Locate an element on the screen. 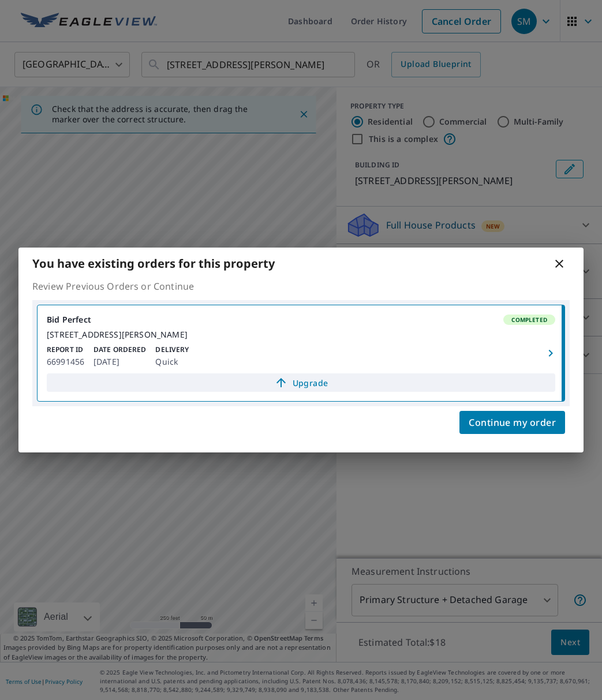  span: Completed is located at coordinates (530, 320).